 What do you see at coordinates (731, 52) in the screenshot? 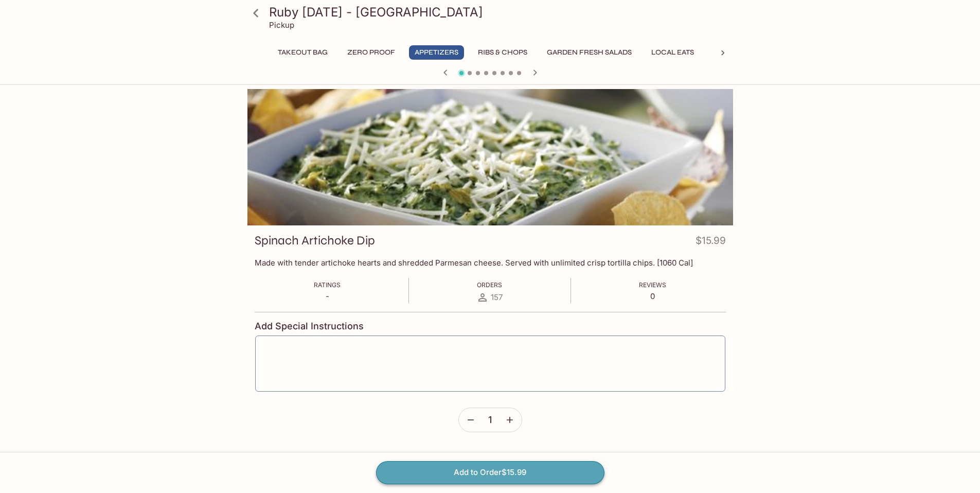
I see `button: Chicken` at bounding box center [731, 52].